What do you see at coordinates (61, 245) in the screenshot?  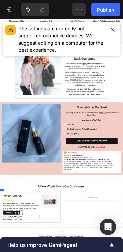 I see `button: Show survey - Help us improve GemPages!` at bounding box center [61, 245].